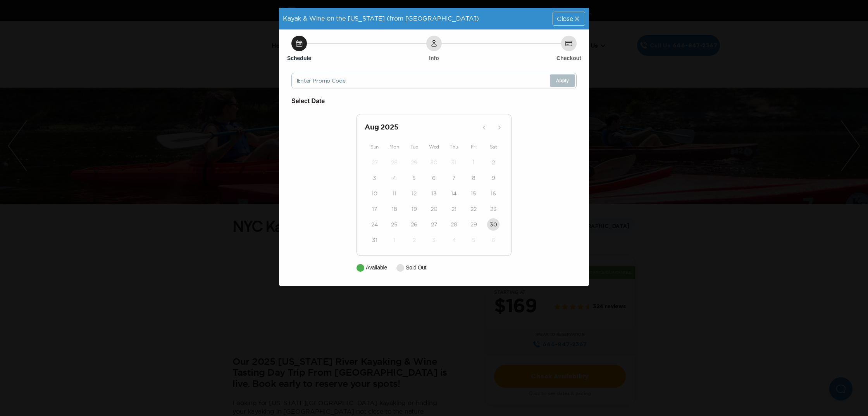 The image size is (868, 416). Describe the element at coordinates (394, 225) in the screenshot. I see `time: 25` at that location.